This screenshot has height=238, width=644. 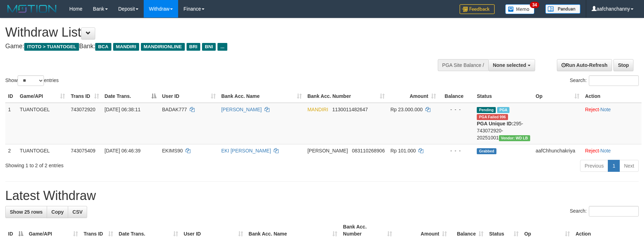 What do you see at coordinates (477, 9) in the screenshot?
I see `img: Feedback.jpg` at bounding box center [477, 9].